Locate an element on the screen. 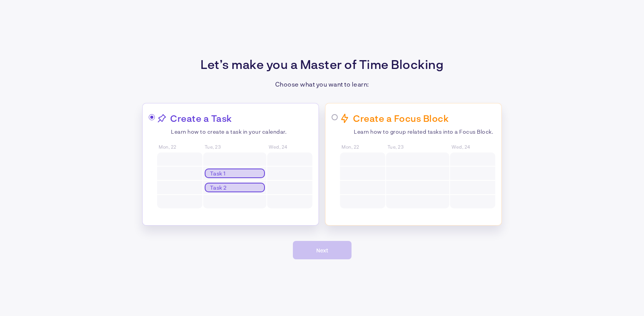 This screenshot has width=644, height=316. div: Task 2 is located at coordinates (234, 187).